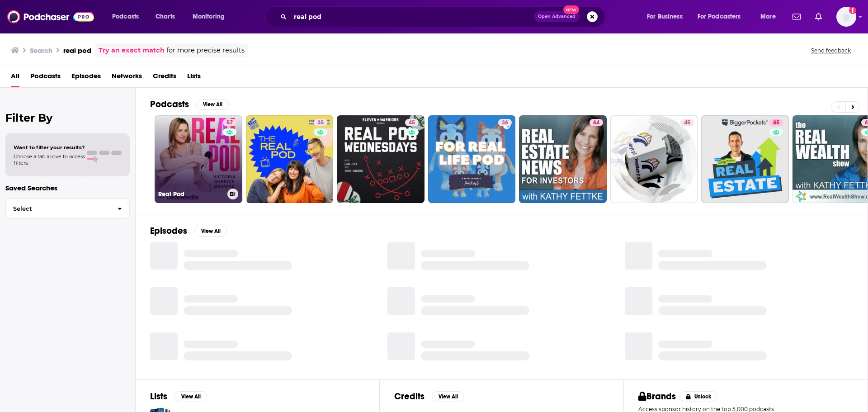  What do you see at coordinates (78, 50) in the screenshot?
I see `h3: real pod` at bounding box center [78, 50].